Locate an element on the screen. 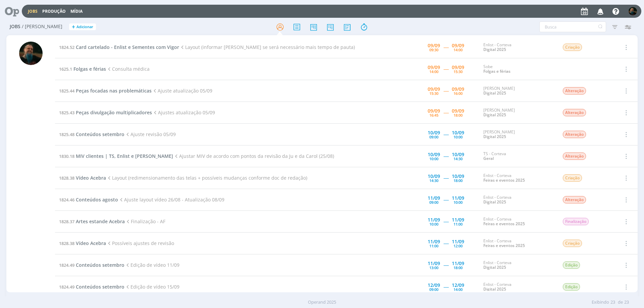 This screenshot has height=308, width=644. div: 12/09 is located at coordinates (457, 285).